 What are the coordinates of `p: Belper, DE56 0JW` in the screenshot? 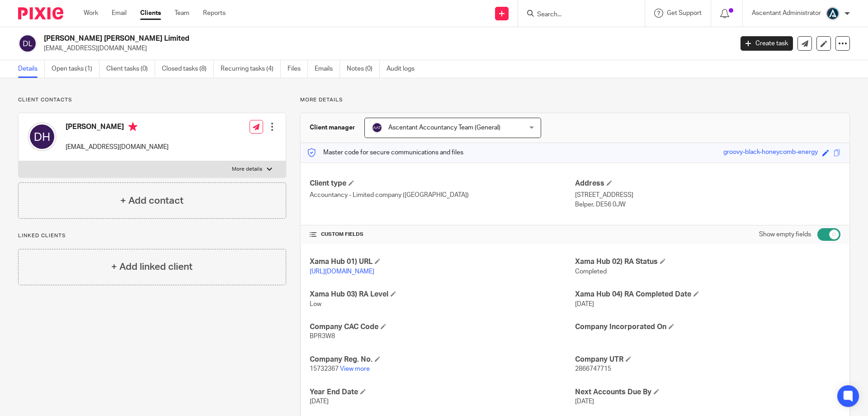 It's located at (707, 205).